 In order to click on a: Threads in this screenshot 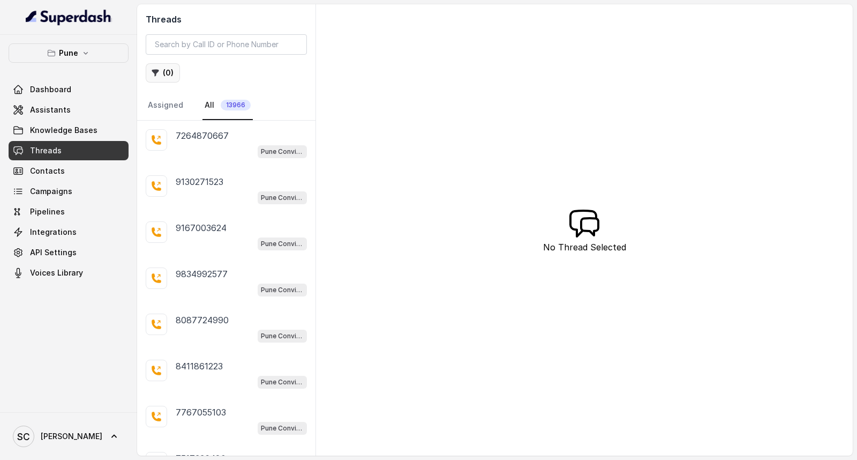, I will do `click(69, 151)`.